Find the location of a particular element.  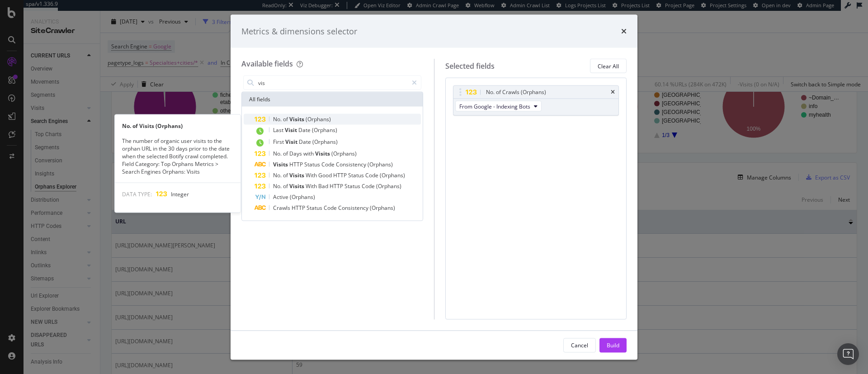

div: Cancel is located at coordinates (579, 345).